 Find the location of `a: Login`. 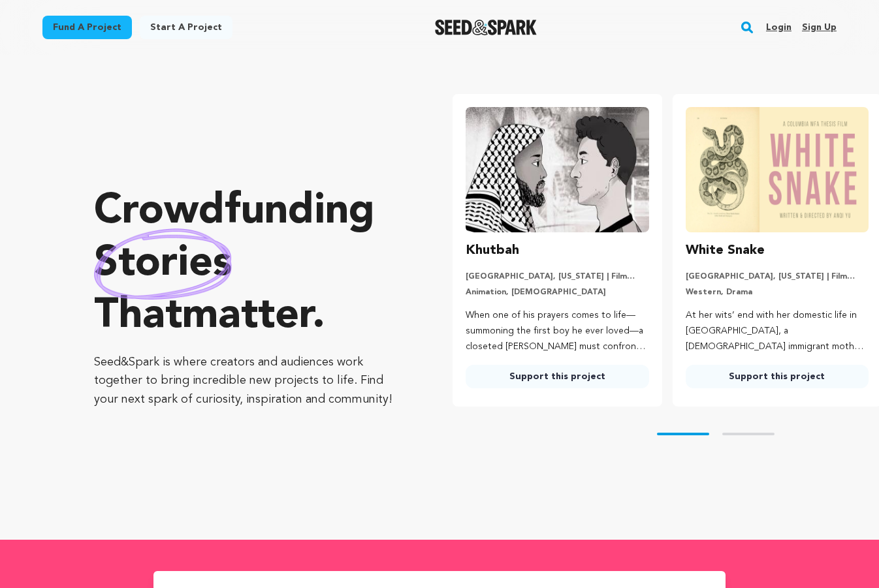

a: Login is located at coordinates (778, 27).